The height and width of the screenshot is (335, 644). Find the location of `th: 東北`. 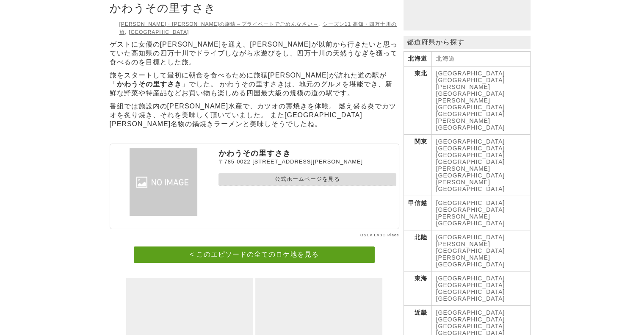

th: 東北 is located at coordinates (417, 100).